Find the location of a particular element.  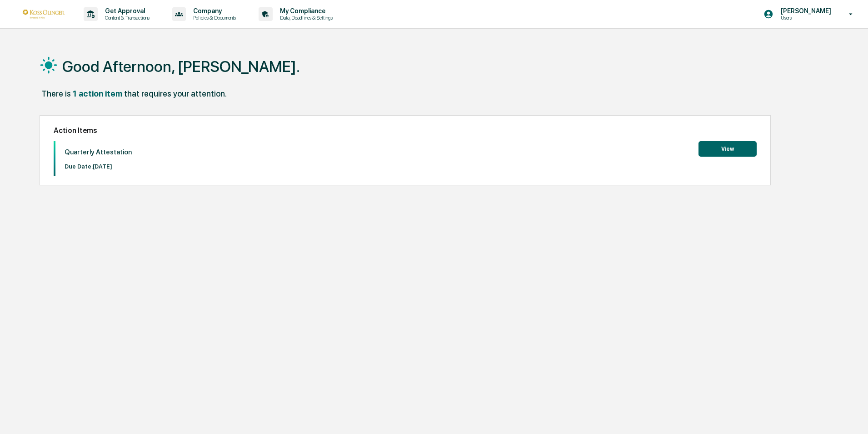

p: My Compliance is located at coordinates (305, 11).